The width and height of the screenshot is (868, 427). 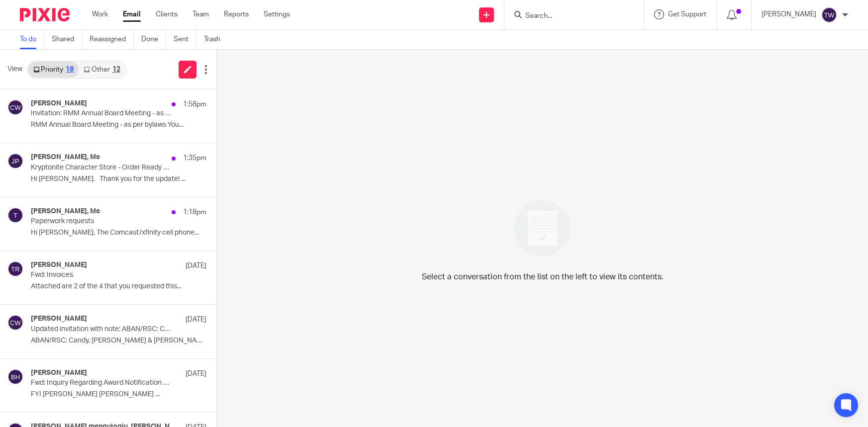 What do you see at coordinates (32, 39) in the screenshot?
I see `a: To do` at bounding box center [32, 39].